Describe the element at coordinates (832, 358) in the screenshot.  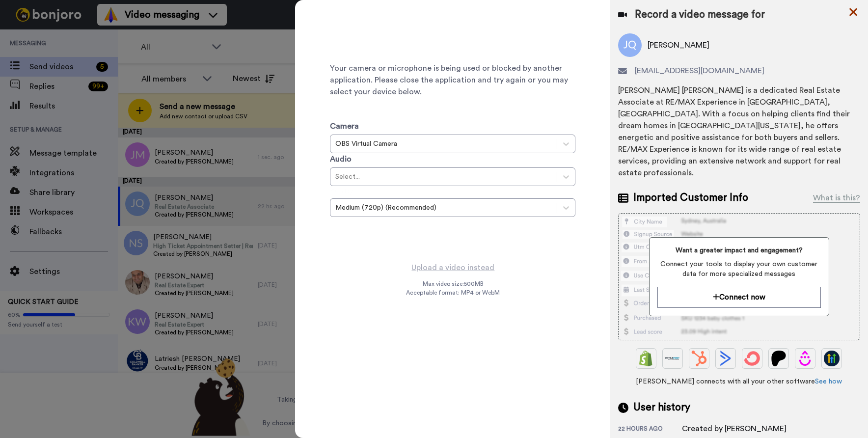
I see `img: GoHighLevel` at that location.